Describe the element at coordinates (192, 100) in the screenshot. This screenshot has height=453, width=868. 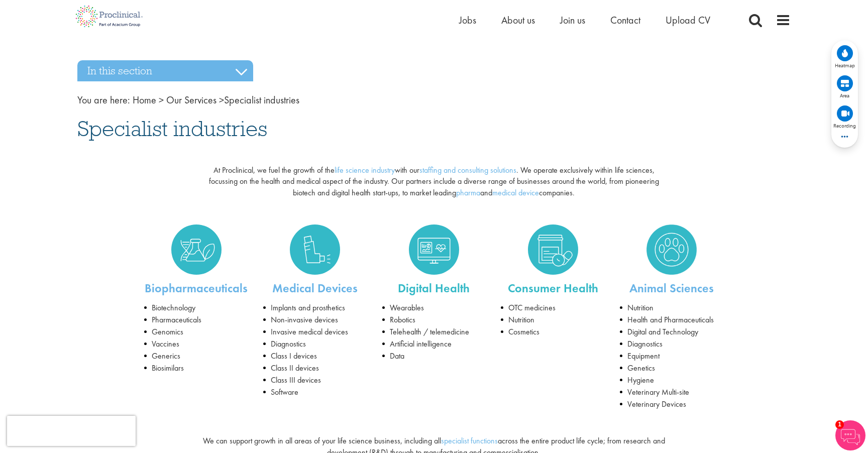
I see `a: breadcrumb link to Our Services` at that location.